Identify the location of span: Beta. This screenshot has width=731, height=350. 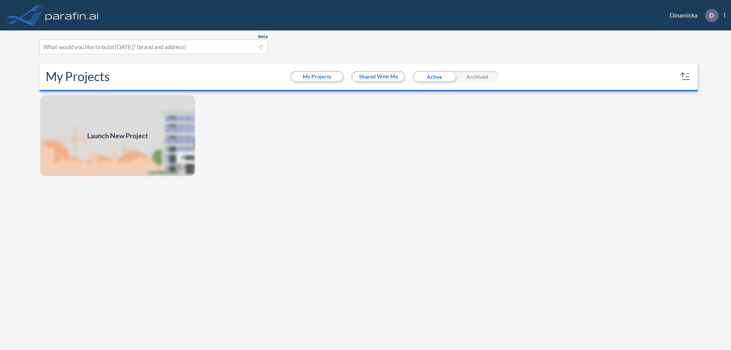
(263, 37).